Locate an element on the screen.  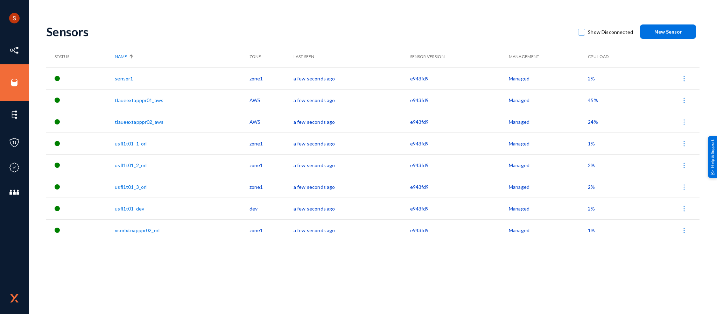
th: Status is located at coordinates (81, 57).